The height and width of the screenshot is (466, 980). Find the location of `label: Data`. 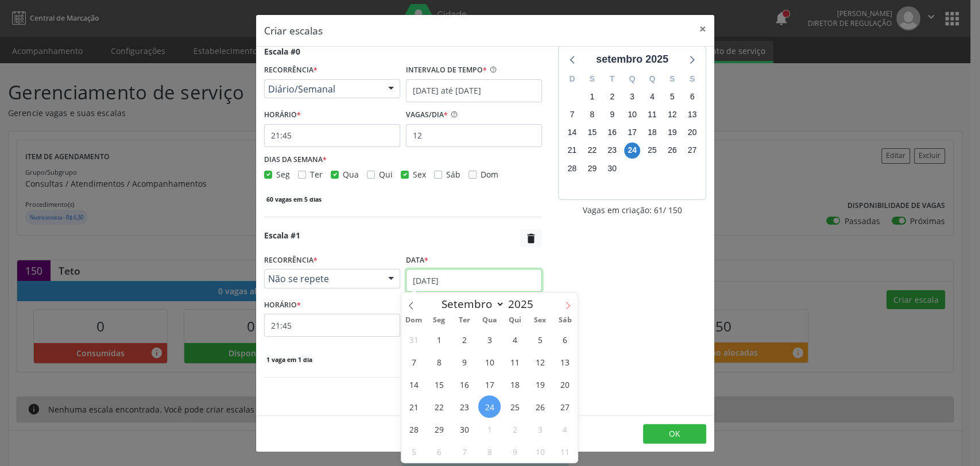

label: Data is located at coordinates (417, 259).